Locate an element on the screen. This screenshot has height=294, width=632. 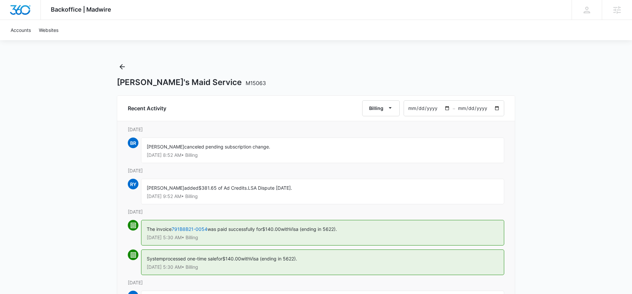
a: 791B8B21-0054 is located at coordinates (189, 229).